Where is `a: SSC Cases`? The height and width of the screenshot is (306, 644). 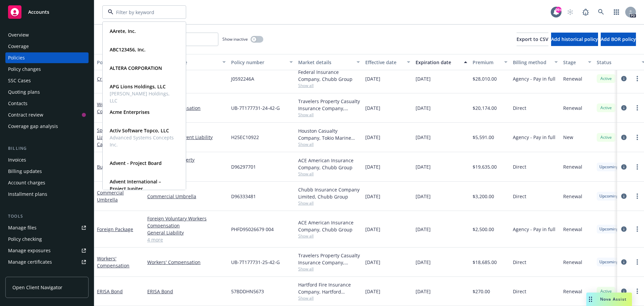
a: SSC Cases is located at coordinates (47, 81).